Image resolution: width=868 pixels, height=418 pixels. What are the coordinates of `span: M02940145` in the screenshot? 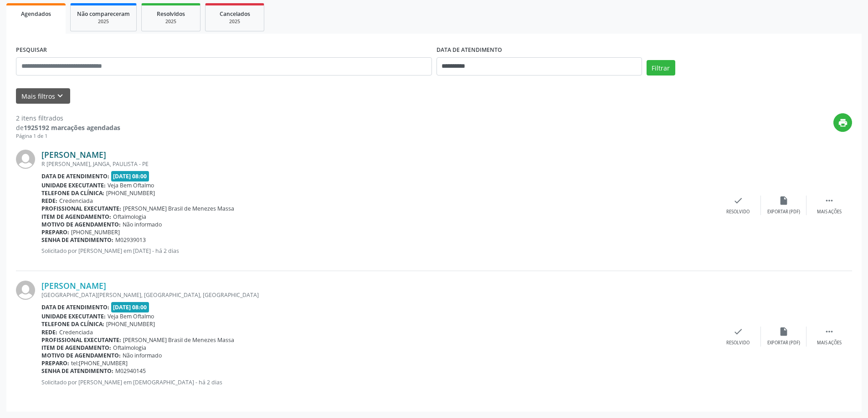 It's located at (130, 371).